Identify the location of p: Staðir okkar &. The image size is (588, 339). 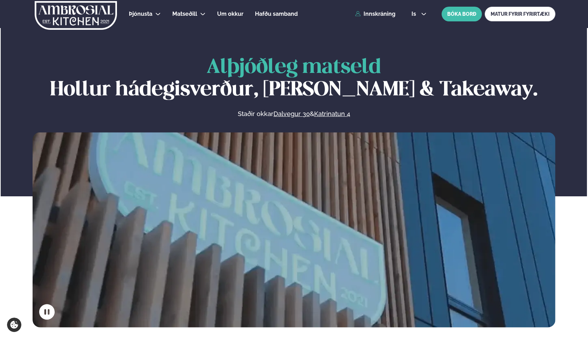
(294, 114).